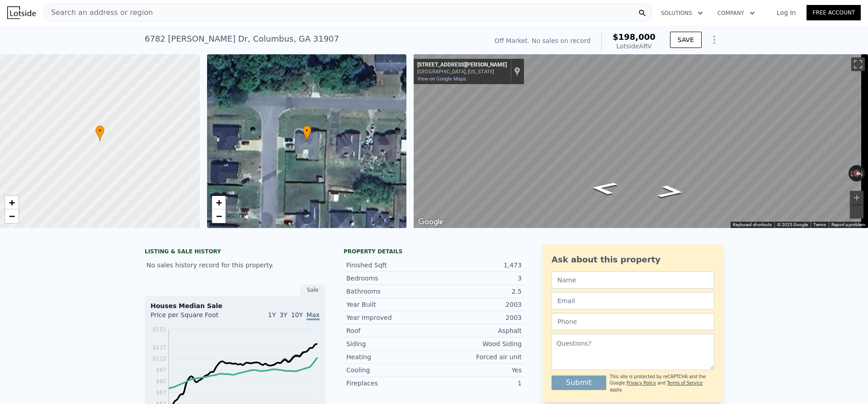 This screenshot has height=404, width=868. Describe the element at coordinates (478, 383) in the screenshot. I see `div: 1` at that location.